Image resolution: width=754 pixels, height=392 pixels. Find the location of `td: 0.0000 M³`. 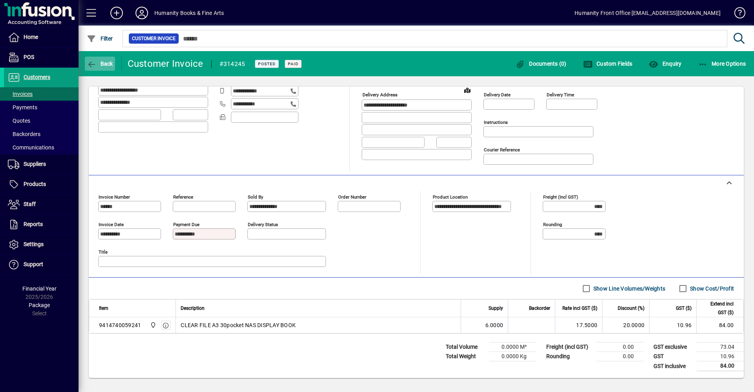

td: 0.0000 M³ is located at coordinates (513, 347).